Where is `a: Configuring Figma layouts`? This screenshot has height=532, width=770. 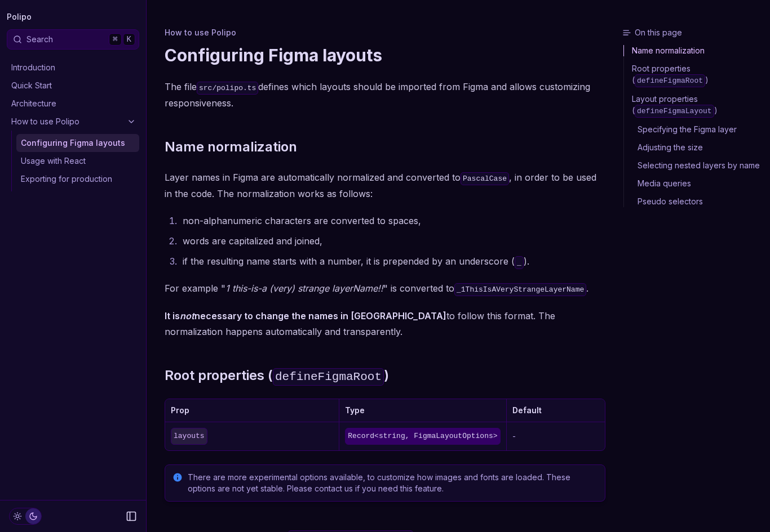 a: Configuring Figma layouts is located at coordinates (78, 143).